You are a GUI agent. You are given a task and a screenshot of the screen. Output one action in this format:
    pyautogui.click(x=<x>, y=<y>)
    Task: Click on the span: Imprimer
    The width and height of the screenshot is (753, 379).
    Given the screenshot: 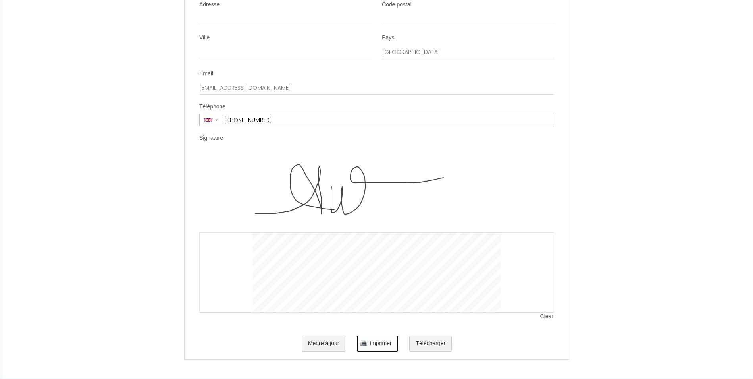 What is the action you would take?
    pyautogui.click(x=380, y=343)
    